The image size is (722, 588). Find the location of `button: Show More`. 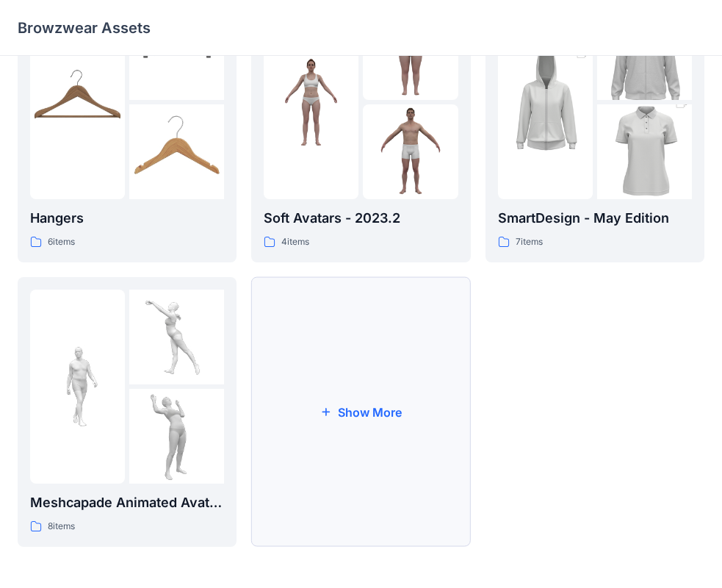

button: Show More is located at coordinates (361, 411).